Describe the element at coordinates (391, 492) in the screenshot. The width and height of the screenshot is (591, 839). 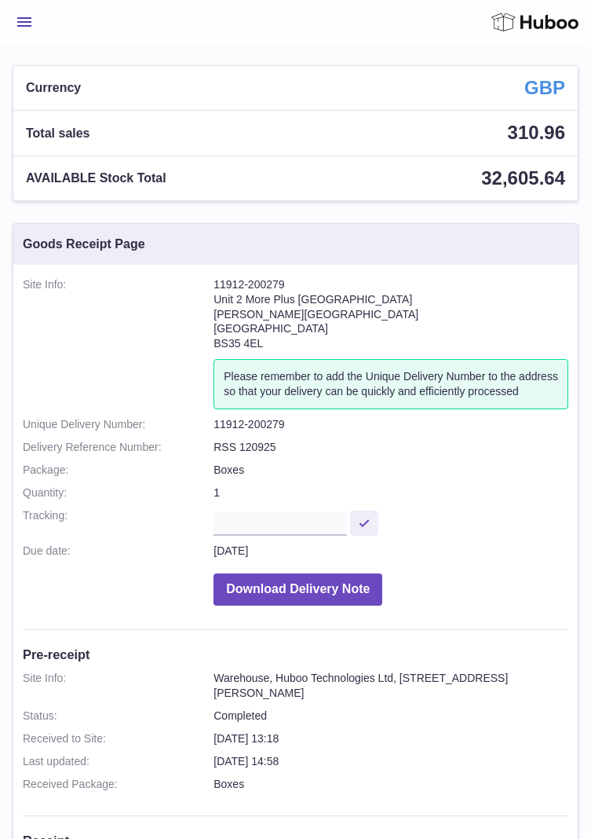
I see `dd: 1` at that location.